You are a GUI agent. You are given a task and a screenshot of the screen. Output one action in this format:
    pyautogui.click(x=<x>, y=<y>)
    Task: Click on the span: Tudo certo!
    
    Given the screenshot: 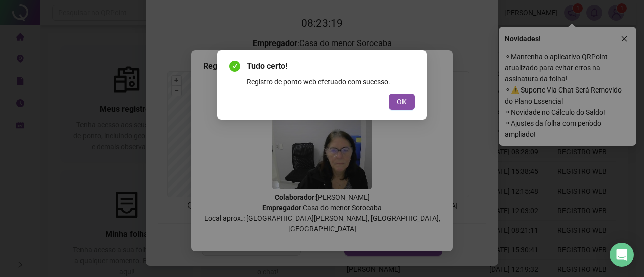 What is the action you would take?
    pyautogui.click(x=331, y=66)
    